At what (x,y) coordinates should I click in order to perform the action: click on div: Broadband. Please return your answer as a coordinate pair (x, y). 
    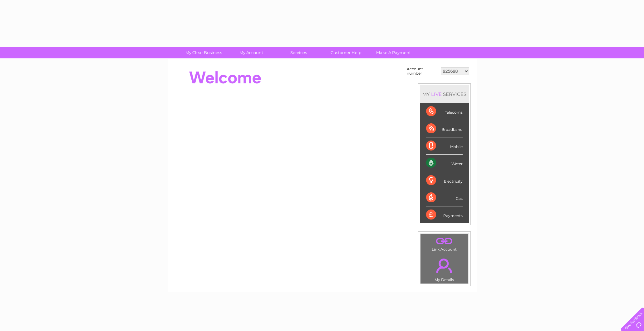
    Looking at the image, I should click on (444, 129).